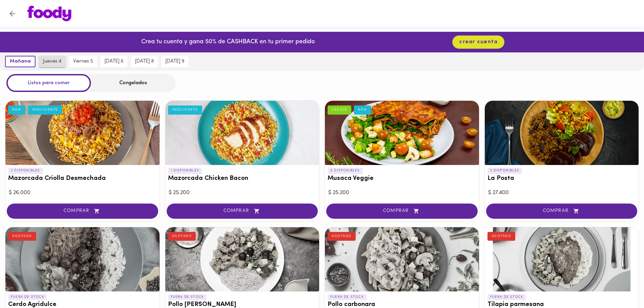 The image size is (644, 308). Describe the element at coordinates (83, 61) in the screenshot. I see `button: viernes 5` at that location.